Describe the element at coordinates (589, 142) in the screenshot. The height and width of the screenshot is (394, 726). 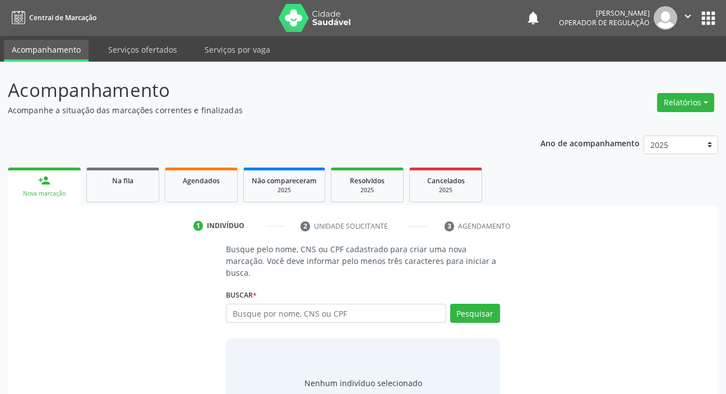
I see `p: Ano de acompanhamento` at that location.